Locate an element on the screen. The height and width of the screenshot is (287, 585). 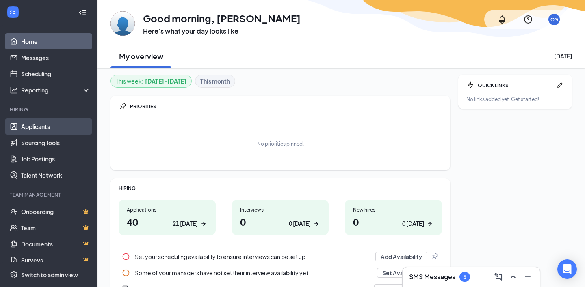
div: New hires is located at coordinates (393, 210).